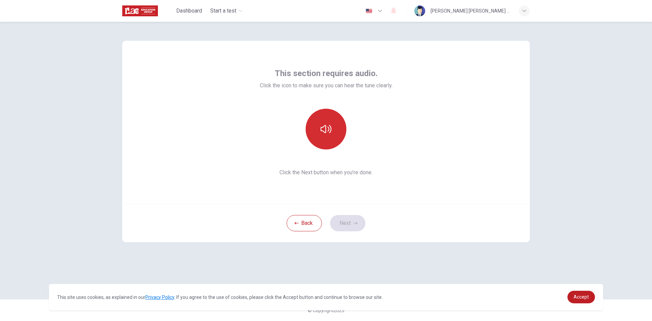 The width and height of the screenshot is (652, 321). Describe the element at coordinates (326, 310) in the screenshot. I see `span: © Copyright 2025` at that location.